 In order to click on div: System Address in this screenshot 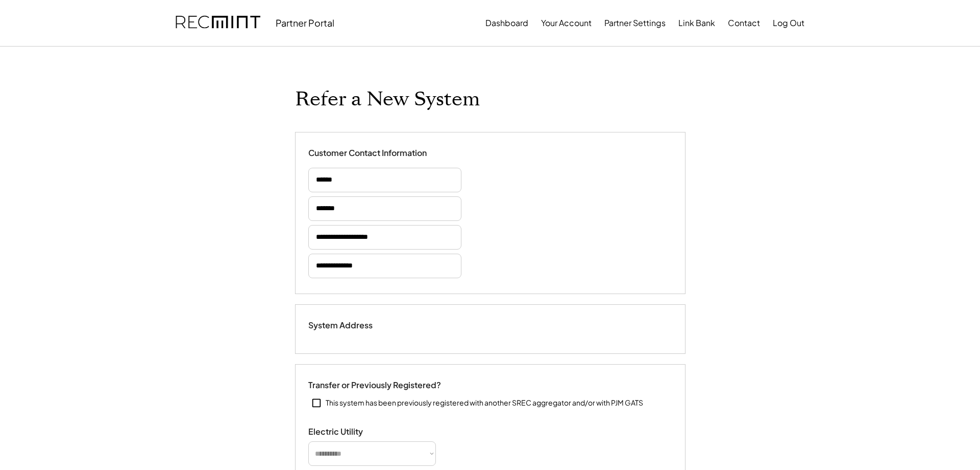, I will do `click(360, 325)`.